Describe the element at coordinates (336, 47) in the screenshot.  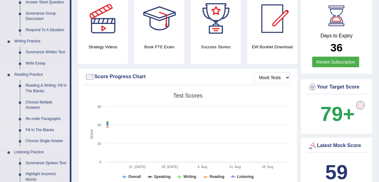
I see `b: 36` at that location.